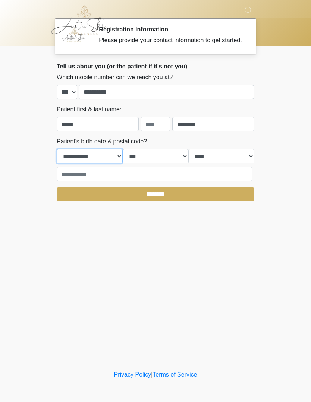  Describe the element at coordinates (115, 78) in the screenshot. I see `label: Which mobile number can we reach you at?` at that location.